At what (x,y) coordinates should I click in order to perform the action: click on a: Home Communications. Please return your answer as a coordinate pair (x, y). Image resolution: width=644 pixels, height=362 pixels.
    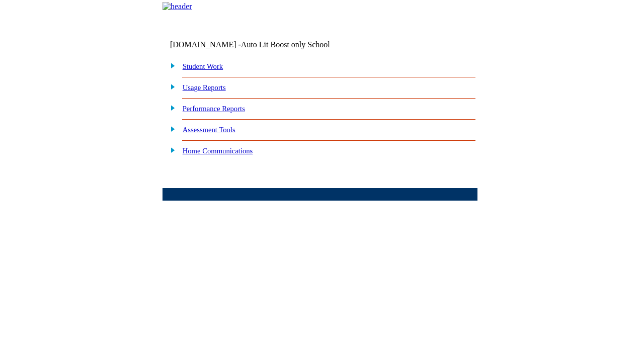
    Looking at the image, I should click on (218, 151).